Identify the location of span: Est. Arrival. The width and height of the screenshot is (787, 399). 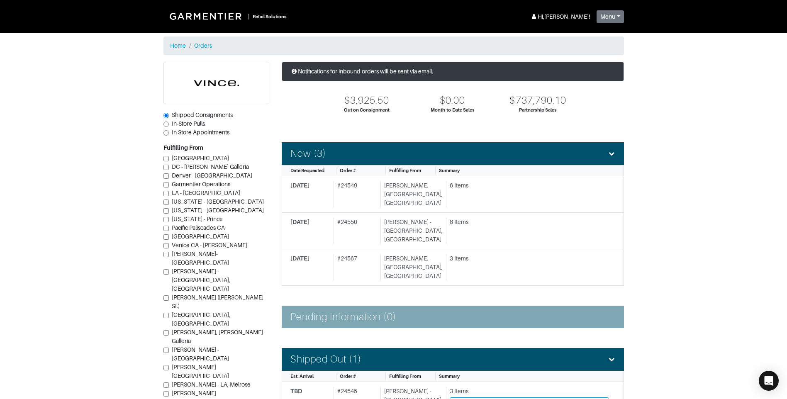
(302, 376).